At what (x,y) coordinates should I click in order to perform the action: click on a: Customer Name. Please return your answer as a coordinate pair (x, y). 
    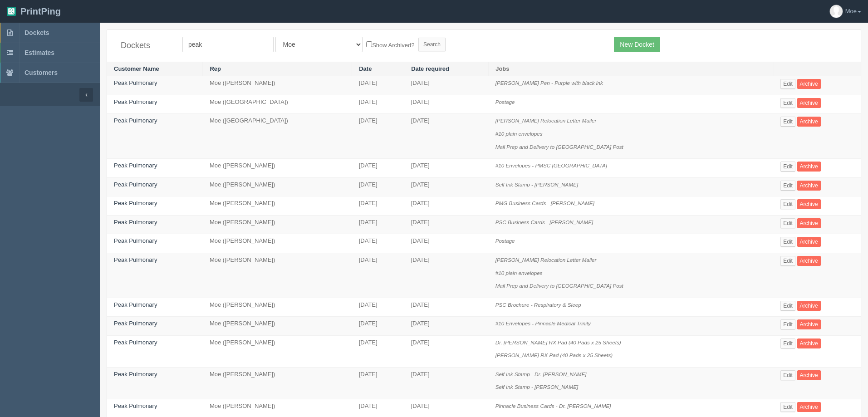
    Looking at the image, I should click on (136, 69).